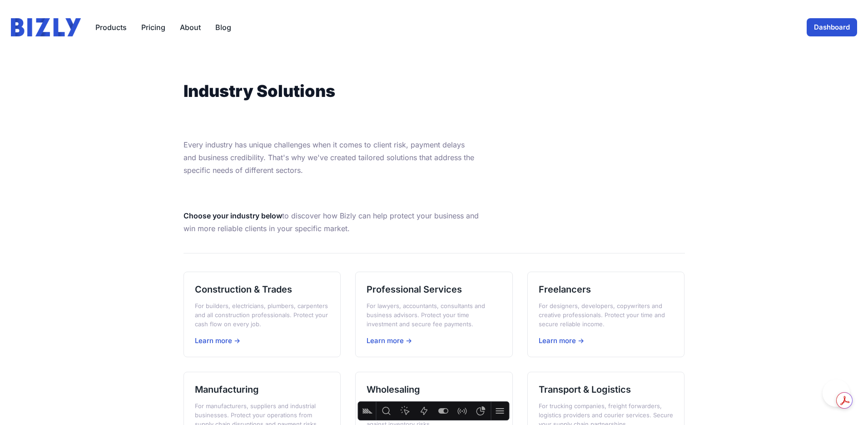  I want to click on p: For designers, developers, copywriters and creative professionals. Protect your time and secure r..., so click(606, 315).